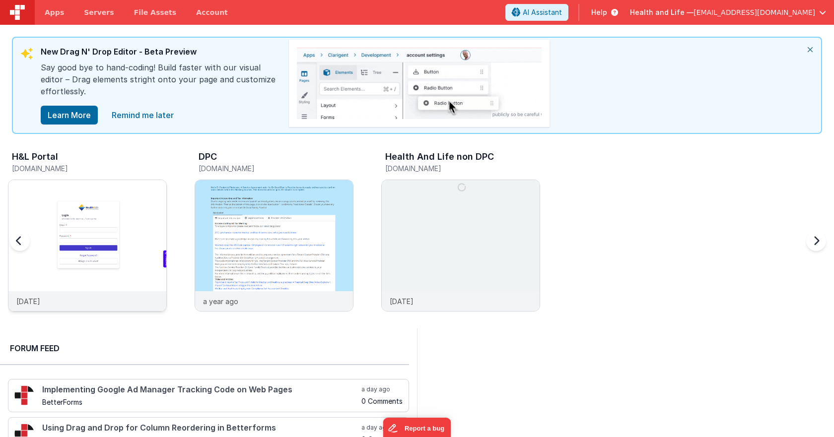  Describe the element at coordinates (35, 157) in the screenshot. I see `h3: H&L Portal` at that location.